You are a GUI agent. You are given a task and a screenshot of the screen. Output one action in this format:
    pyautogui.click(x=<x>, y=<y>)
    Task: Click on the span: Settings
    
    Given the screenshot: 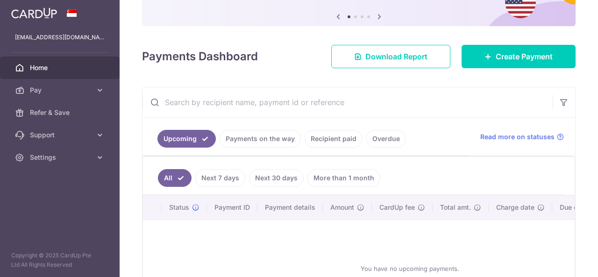 What is the action you would take?
    pyautogui.click(x=61, y=157)
    